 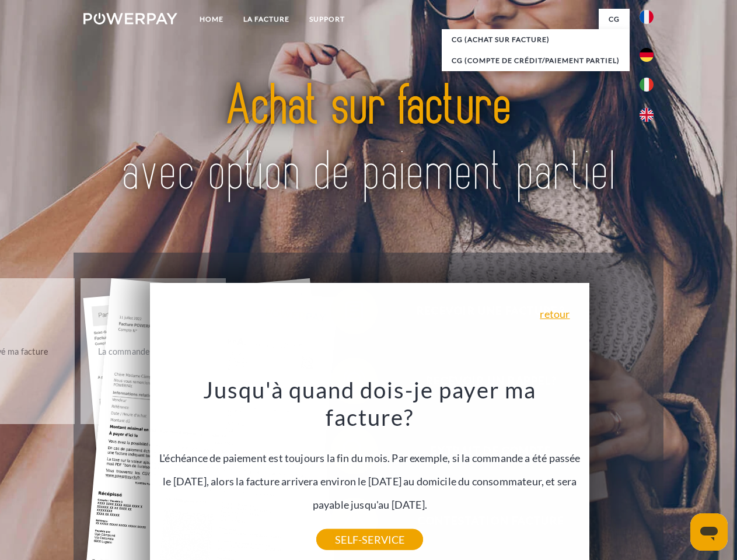 What do you see at coordinates (646, 115) in the screenshot?
I see `img: en` at bounding box center [646, 115].